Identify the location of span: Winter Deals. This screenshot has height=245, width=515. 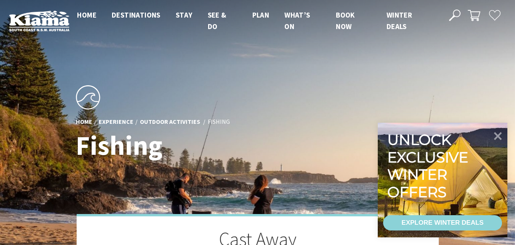
(399, 21).